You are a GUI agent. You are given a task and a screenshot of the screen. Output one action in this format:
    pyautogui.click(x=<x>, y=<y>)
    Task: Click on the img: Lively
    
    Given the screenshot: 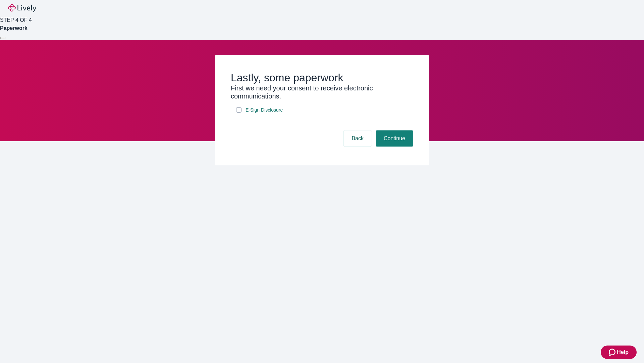 What is the action you would take?
    pyautogui.click(x=22, y=8)
    